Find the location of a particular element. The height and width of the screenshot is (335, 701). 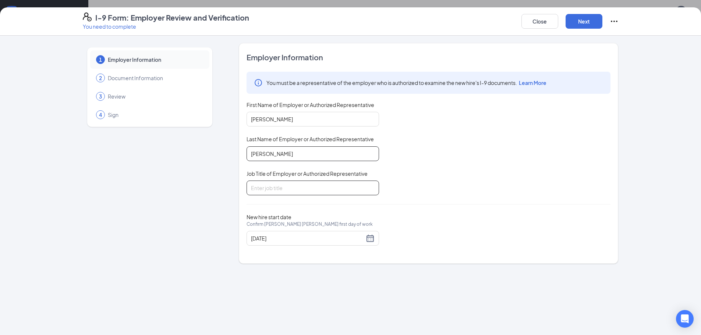

svg: Info is located at coordinates (258, 83).